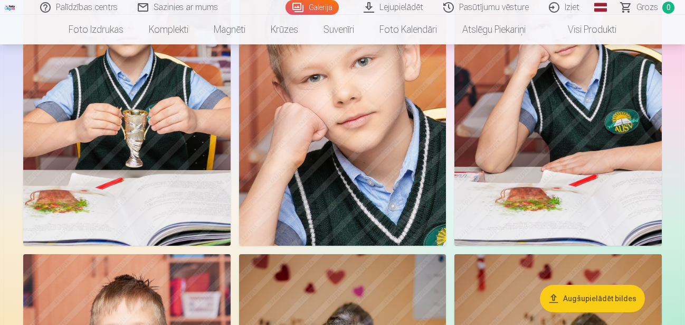  I want to click on span: Grozs, so click(647, 7).